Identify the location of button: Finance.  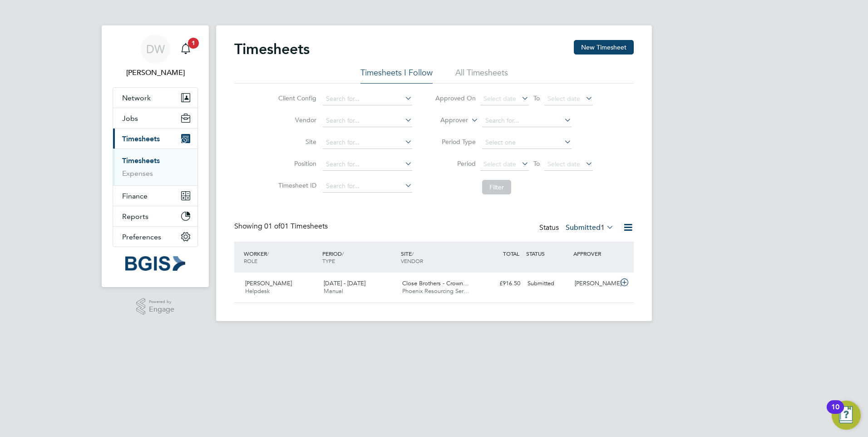
(155, 196).